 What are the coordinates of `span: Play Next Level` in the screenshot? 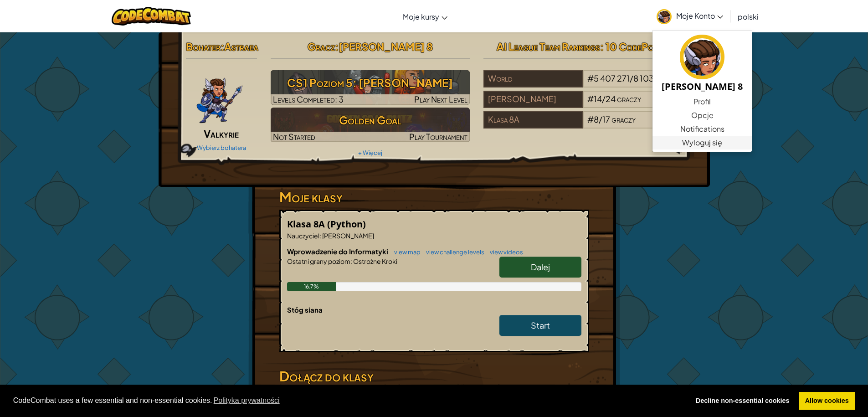 It's located at (440, 99).